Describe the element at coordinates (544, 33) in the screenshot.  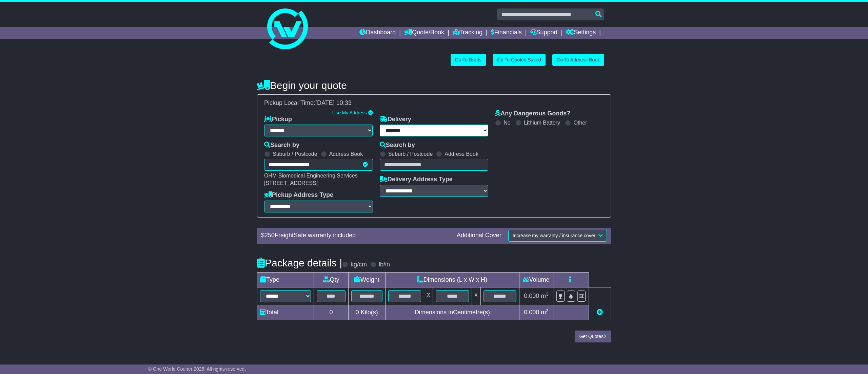
I see `a: Support` at that location.